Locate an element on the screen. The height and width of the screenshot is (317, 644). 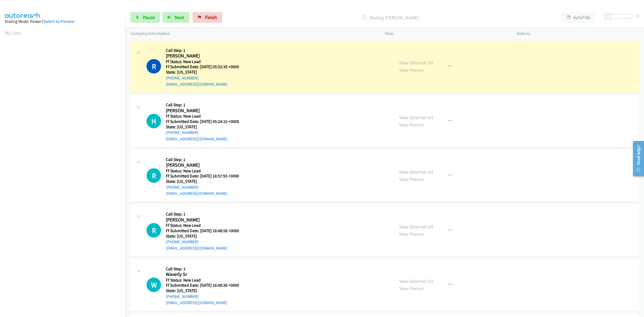
a: Switch to Preview is located at coordinates (59, 21).